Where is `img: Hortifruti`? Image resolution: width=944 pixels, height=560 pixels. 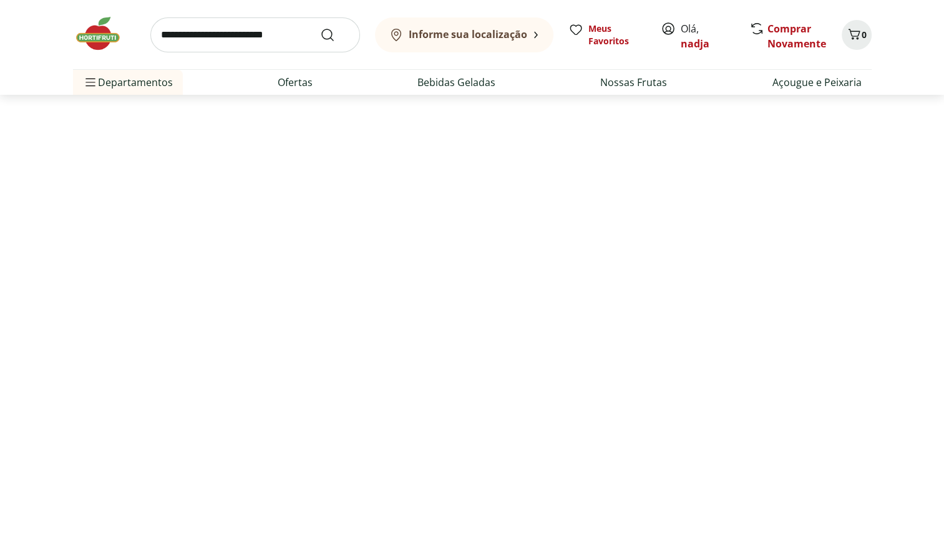
img: Hortifruti is located at coordinates (104, 34).